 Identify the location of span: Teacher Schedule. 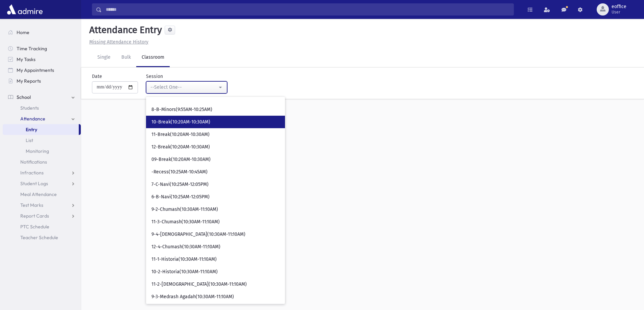
(39, 237).